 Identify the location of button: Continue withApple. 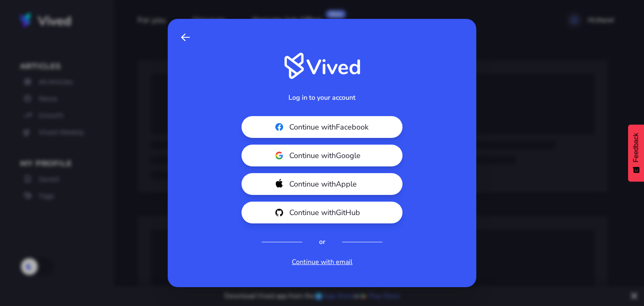
(322, 184).